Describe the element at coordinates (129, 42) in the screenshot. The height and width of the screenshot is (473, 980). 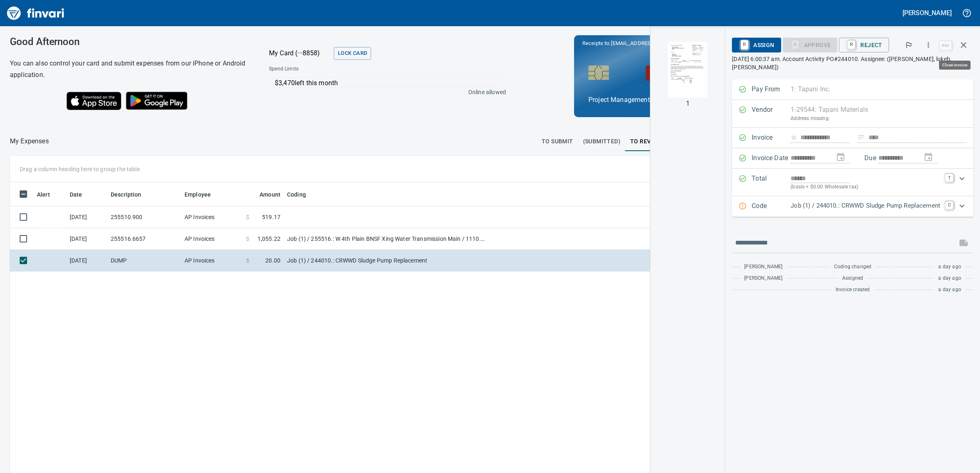
I see `h3: Good Afternoon` at that location.